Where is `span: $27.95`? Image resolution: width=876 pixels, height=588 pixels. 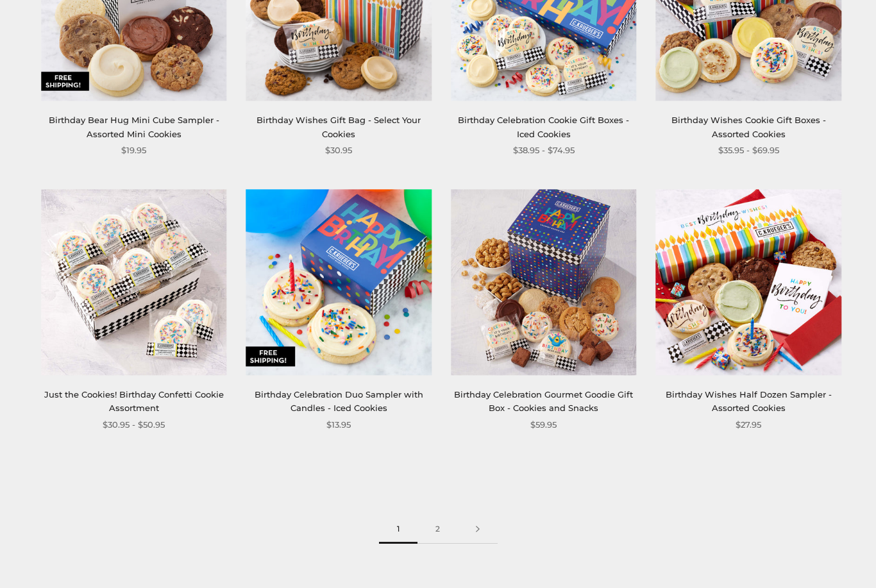
span: $27.95 is located at coordinates (748, 425).